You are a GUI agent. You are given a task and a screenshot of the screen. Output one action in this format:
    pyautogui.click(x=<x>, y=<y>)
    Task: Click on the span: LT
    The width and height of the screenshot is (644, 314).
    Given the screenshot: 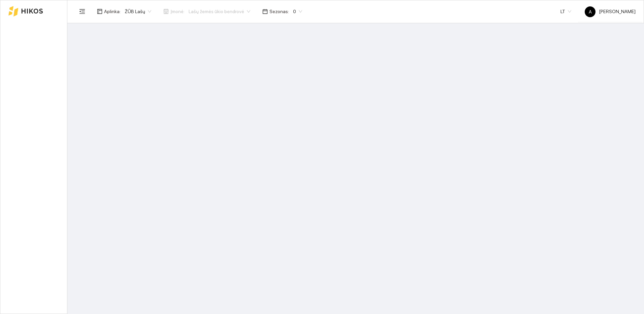 What is the action you would take?
    pyautogui.click(x=566, y=11)
    